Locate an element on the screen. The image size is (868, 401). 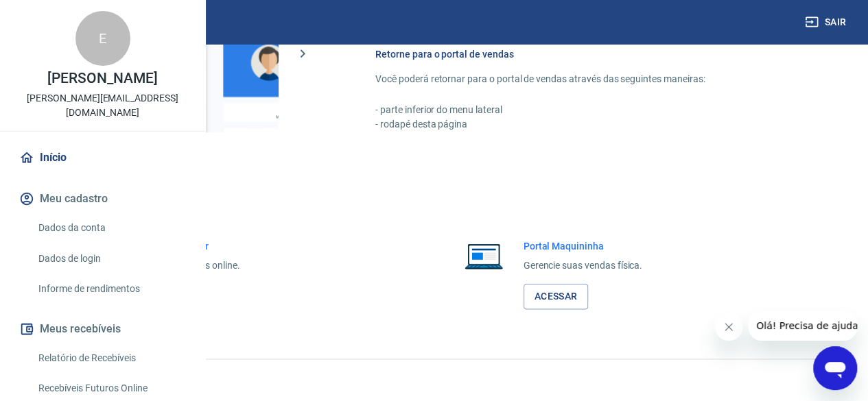
p: Gerencie suas vendas física. is located at coordinates (583, 266).